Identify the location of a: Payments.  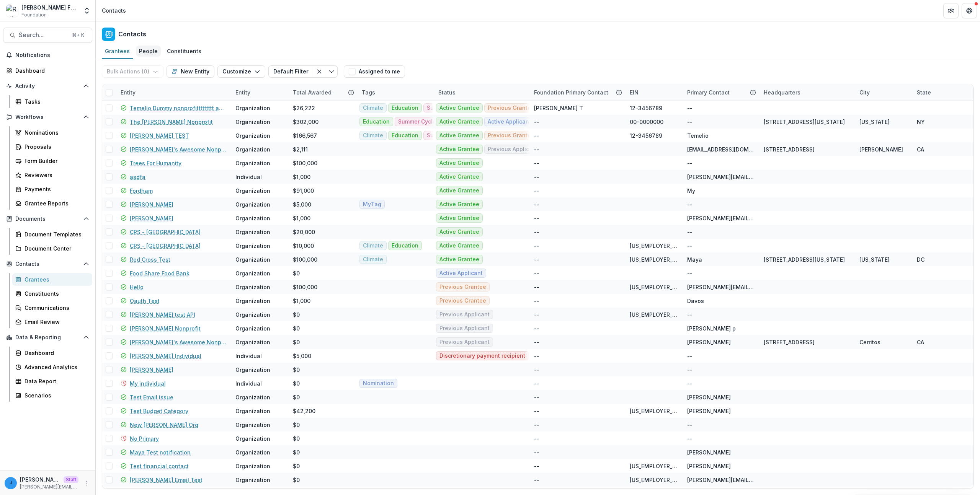
(52, 189).